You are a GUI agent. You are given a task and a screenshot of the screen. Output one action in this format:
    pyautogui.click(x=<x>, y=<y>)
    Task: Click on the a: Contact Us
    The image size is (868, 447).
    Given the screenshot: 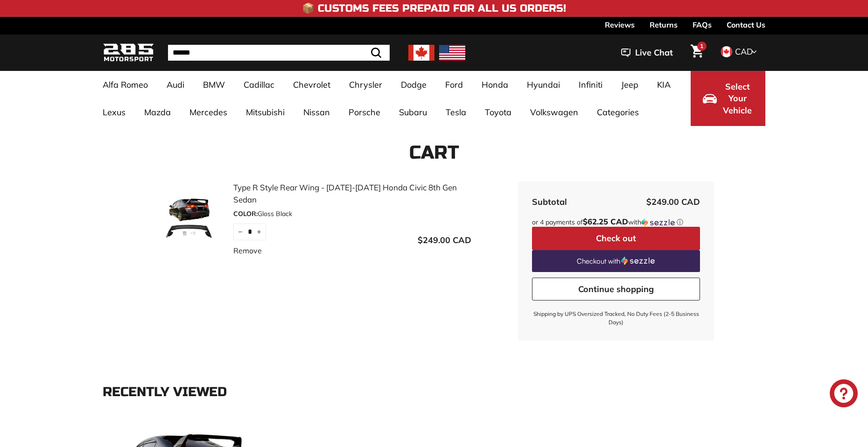 What is the action you would take?
    pyautogui.click(x=745, y=25)
    